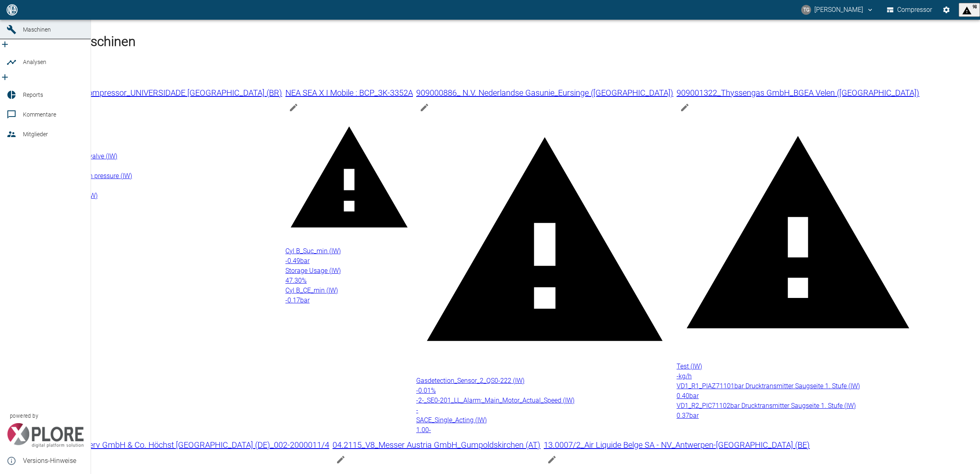  Describe the element at coordinates (312, 290) in the screenshot. I see `span: Cyl B_CE_min (IW)` at that location.